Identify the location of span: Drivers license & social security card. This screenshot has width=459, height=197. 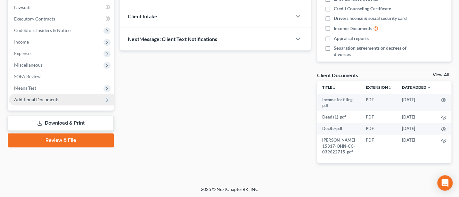
(370, 18).